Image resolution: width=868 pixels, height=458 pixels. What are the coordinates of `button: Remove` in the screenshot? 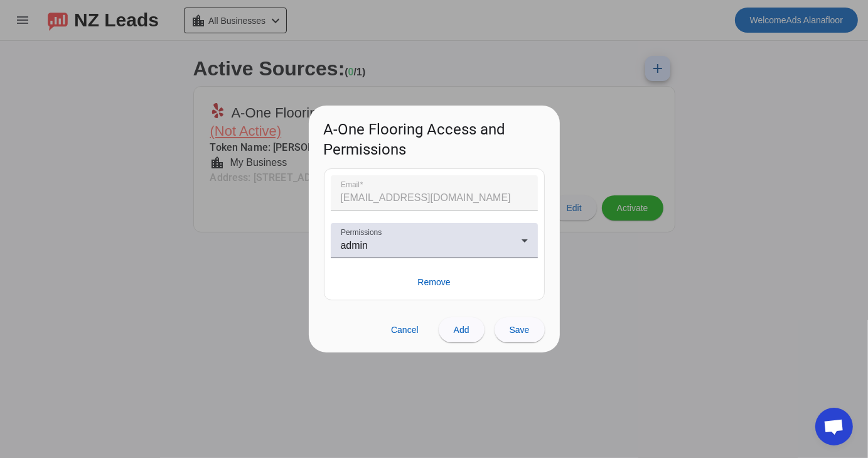 It's located at (434, 282).